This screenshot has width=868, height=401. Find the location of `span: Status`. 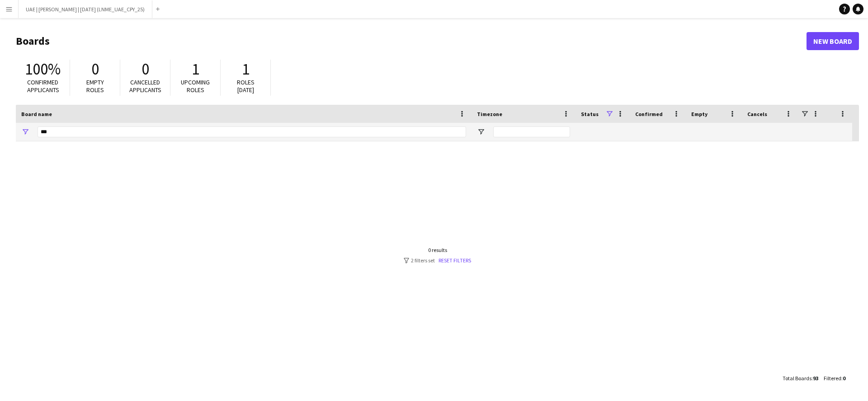

span: Status is located at coordinates (589, 114).